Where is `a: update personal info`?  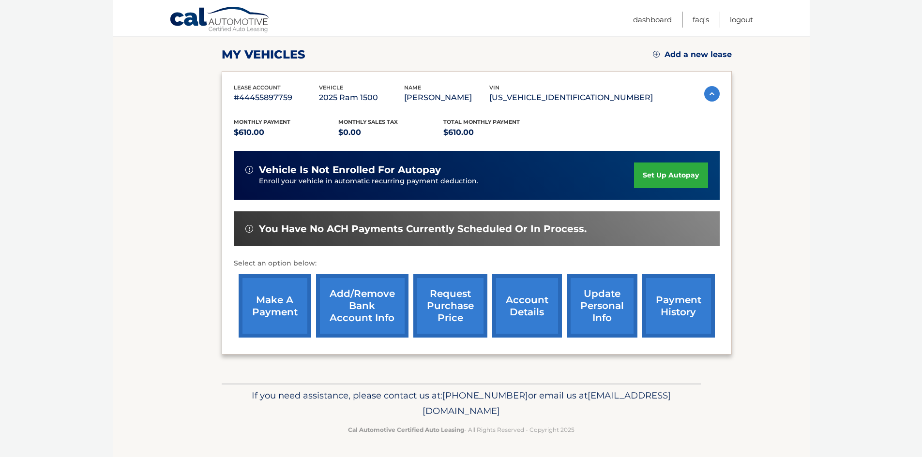
a: update personal info is located at coordinates (602, 306).